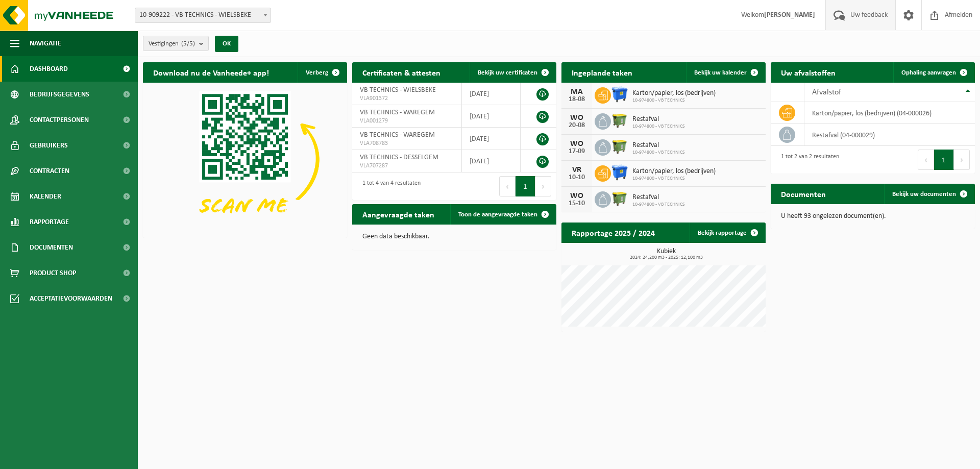  I want to click on div: 17-09, so click(576, 152).